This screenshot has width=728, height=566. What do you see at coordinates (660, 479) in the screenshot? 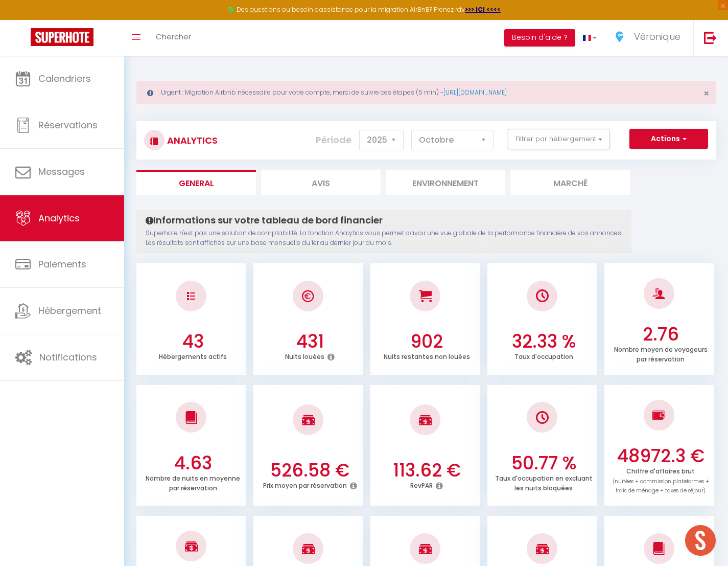
I see `p: Chiffre d'affaires brut` at bounding box center [660, 479].